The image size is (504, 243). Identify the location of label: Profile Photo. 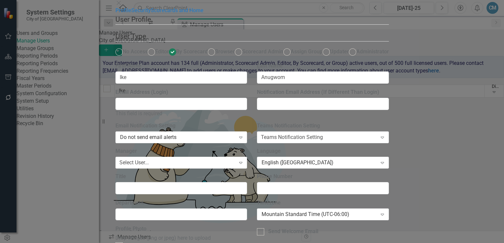
(181, 229).